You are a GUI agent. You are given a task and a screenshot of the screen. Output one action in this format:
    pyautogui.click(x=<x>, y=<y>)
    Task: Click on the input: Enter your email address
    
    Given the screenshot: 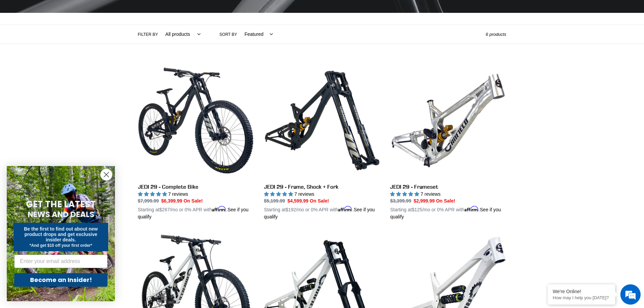 What is the action you would take?
    pyautogui.click(x=61, y=262)
    